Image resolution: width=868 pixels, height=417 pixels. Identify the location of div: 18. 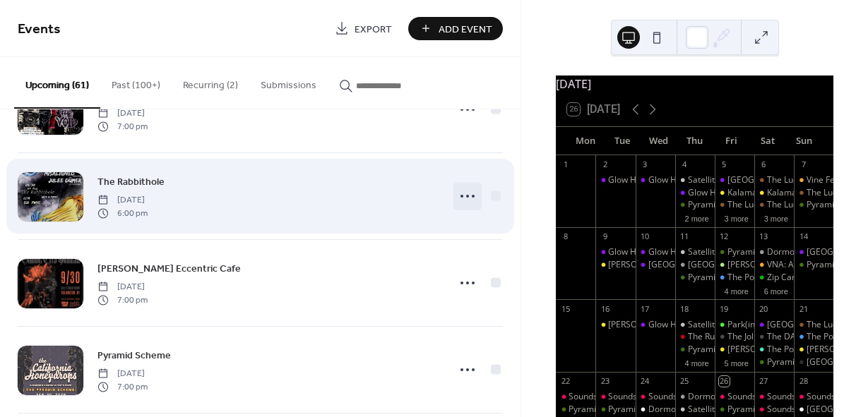
(684, 308).